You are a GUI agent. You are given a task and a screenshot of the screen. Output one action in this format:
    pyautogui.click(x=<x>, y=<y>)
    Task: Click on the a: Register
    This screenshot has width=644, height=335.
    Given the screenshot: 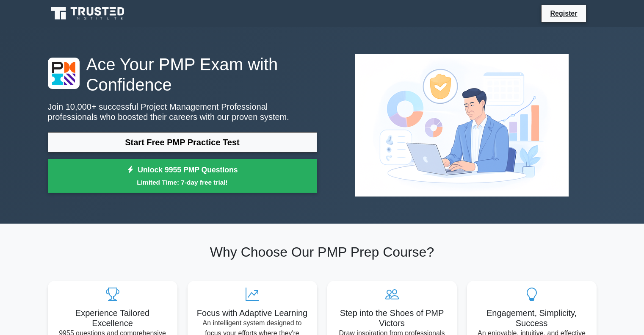 What is the action you would take?
    pyautogui.click(x=563, y=13)
    